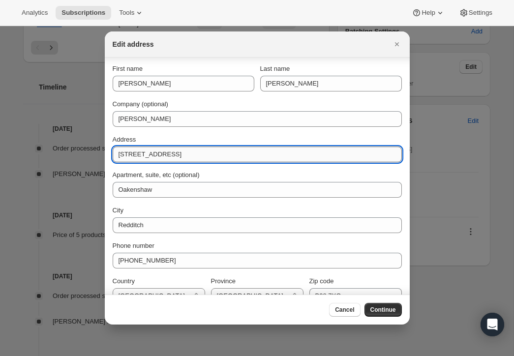 The image size is (514, 356). What do you see at coordinates (322, 281) in the screenshot?
I see `span: Zip code` at bounding box center [322, 281].